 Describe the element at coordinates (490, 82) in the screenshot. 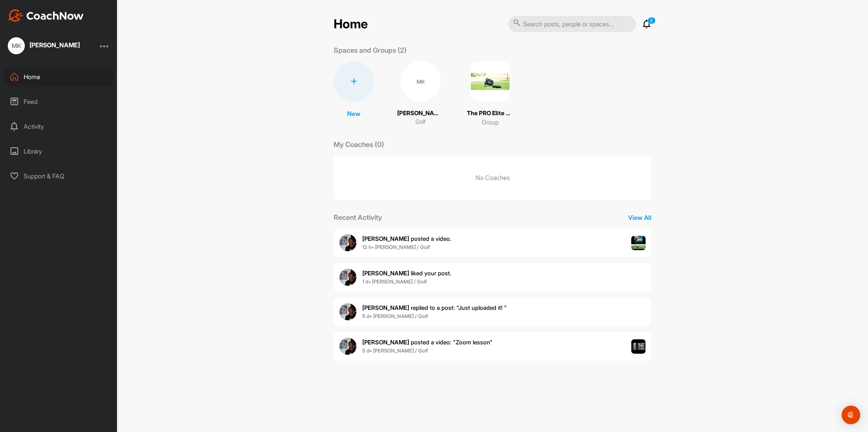

I see `img: square_4718baf60c22e00f7c8064c6c9ab473a.png` at that location.